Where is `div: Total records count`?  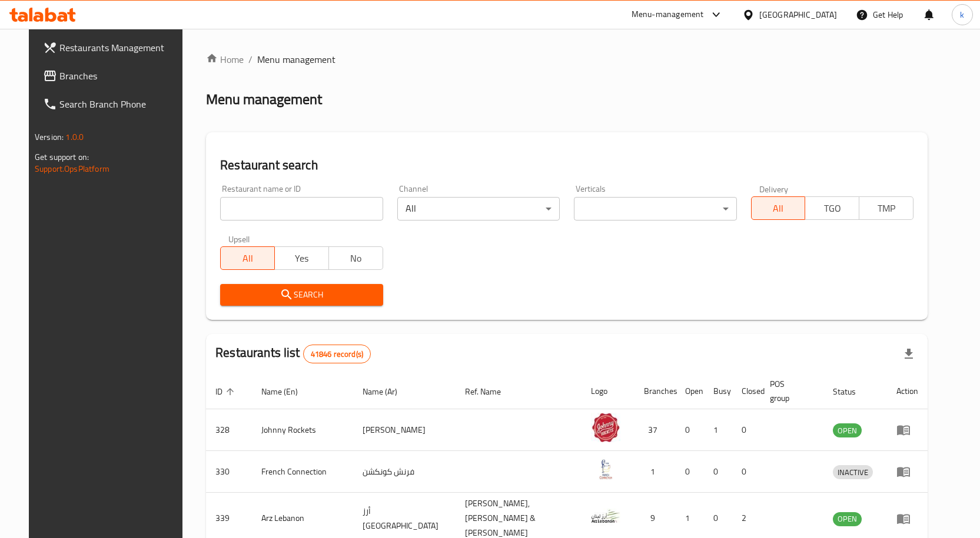 div: Total records count is located at coordinates (337, 354).